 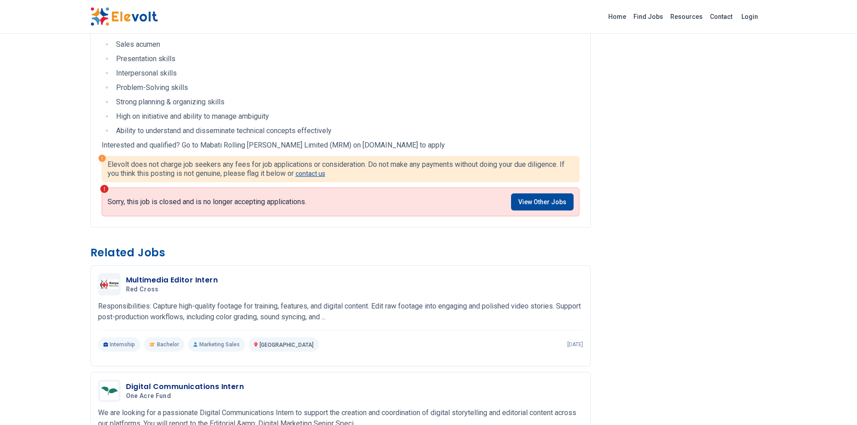 What do you see at coordinates (109, 391) in the screenshot?
I see `img: One Acre Fund` at bounding box center [109, 391].